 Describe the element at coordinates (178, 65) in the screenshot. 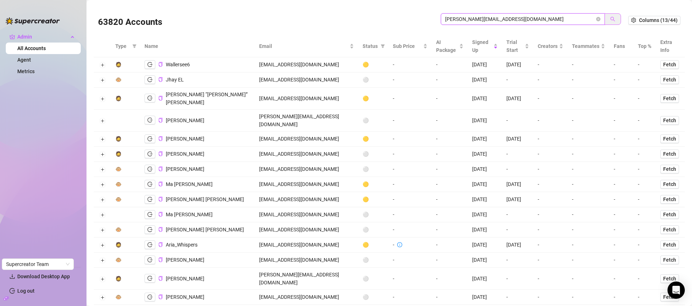

I see `span: Wallersee6` at that location.